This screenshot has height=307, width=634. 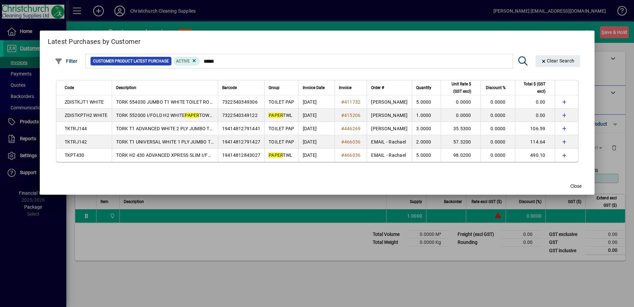 I want to click on div: Code, so click(x=86, y=88).